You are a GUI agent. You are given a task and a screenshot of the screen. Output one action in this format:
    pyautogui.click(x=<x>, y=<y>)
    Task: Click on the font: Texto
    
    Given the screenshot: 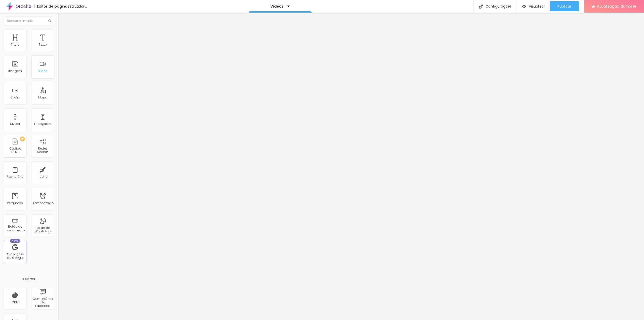 What is the action you would take?
    pyautogui.click(x=43, y=44)
    